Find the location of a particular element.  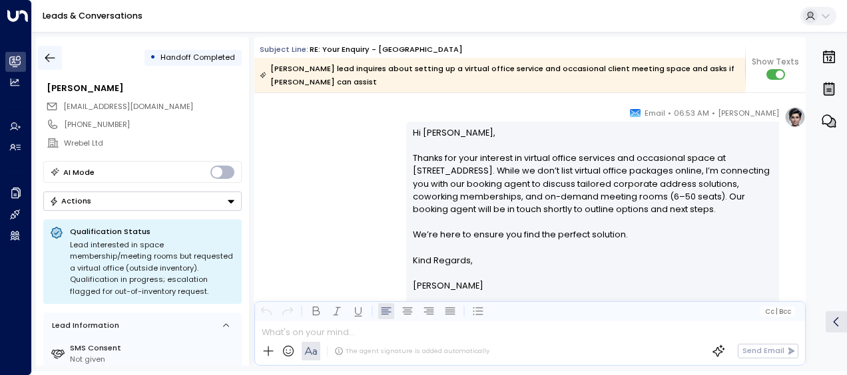

span: Handoff Completed is located at coordinates (198, 57).